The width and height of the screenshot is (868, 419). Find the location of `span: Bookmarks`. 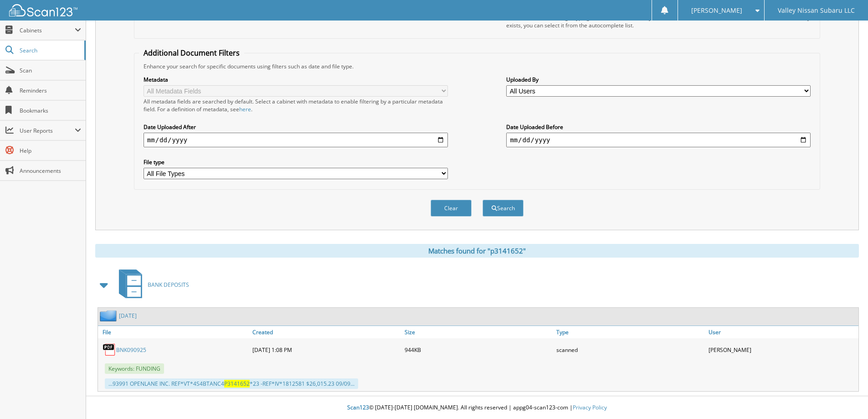

span: Bookmarks is located at coordinates (50, 111).